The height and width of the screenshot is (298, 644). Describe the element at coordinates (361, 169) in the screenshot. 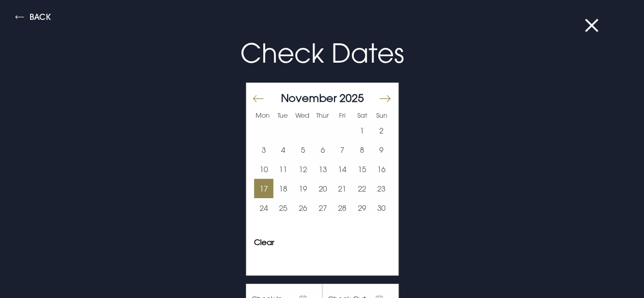

I see `button: 15` at that location.